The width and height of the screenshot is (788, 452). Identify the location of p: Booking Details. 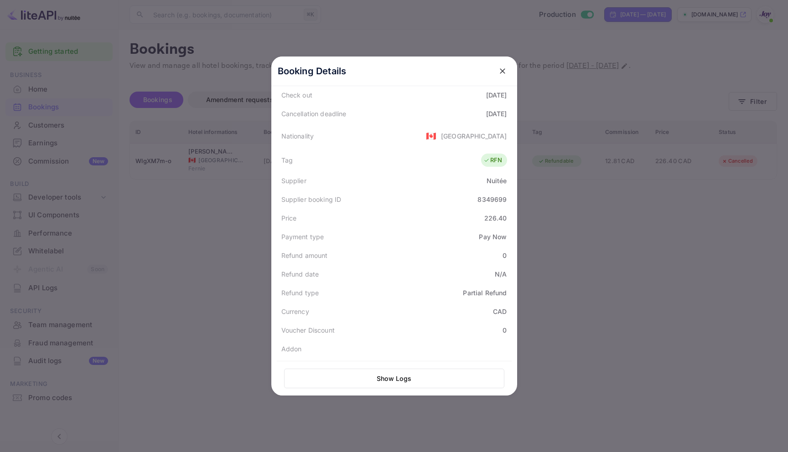
(312, 71).